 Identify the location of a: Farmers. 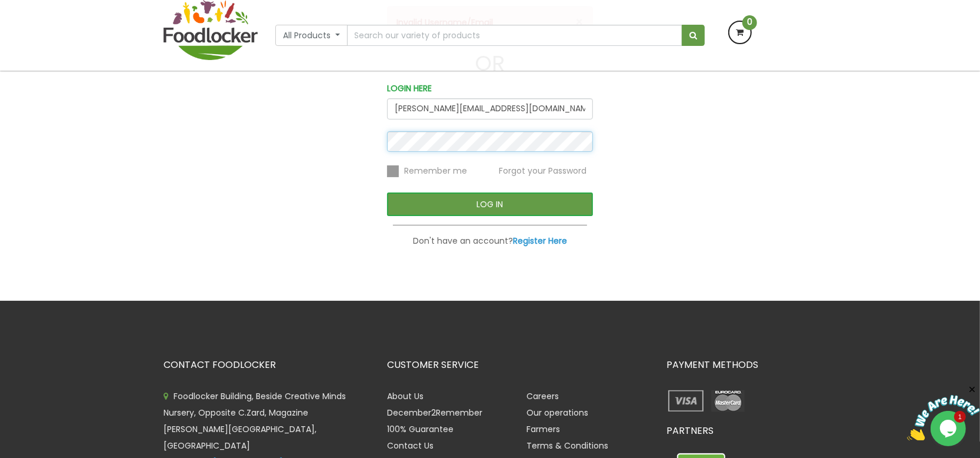
(544, 429).